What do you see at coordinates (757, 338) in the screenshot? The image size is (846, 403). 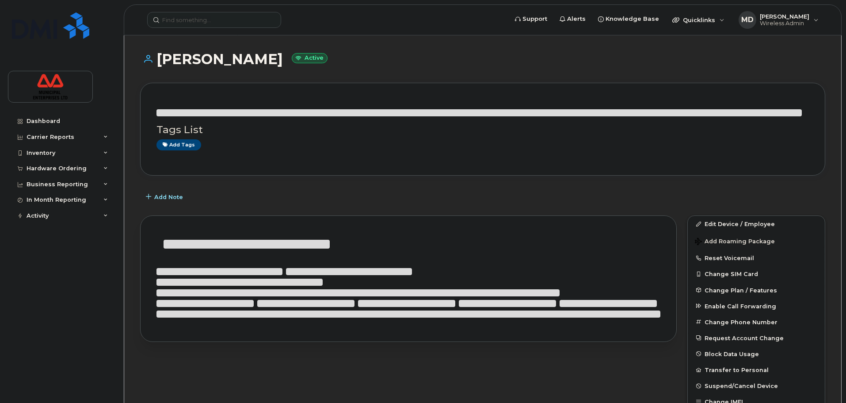 I see `button: Request Account Change` at bounding box center [757, 338].